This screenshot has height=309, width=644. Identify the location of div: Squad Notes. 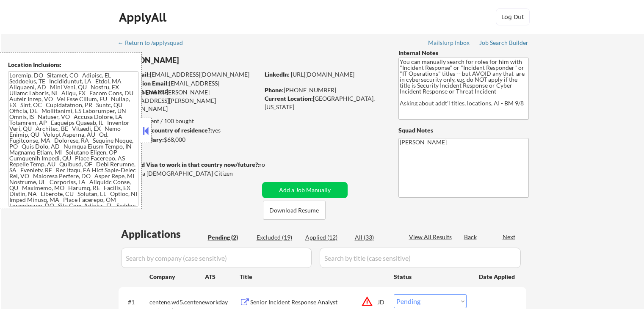
(464, 131).